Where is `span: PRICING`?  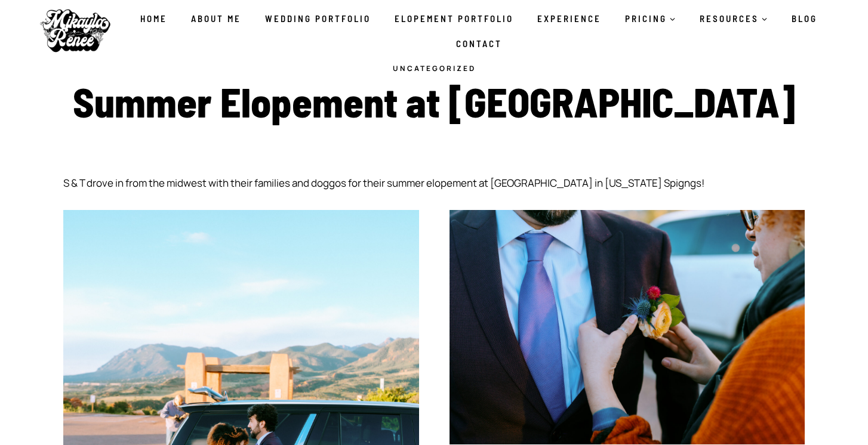 span: PRICING is located at coordinates (650, 19).